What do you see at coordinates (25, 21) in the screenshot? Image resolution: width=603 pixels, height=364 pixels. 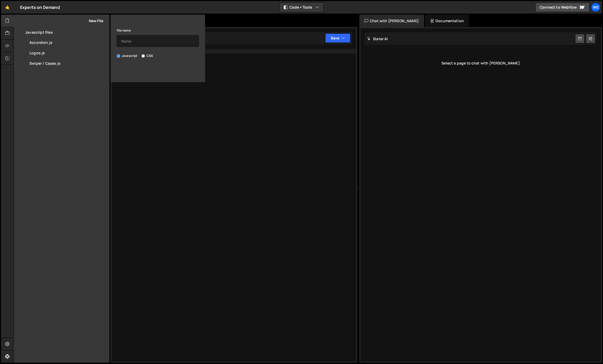 I see `h2: Files` at bounding box center [25, 21].